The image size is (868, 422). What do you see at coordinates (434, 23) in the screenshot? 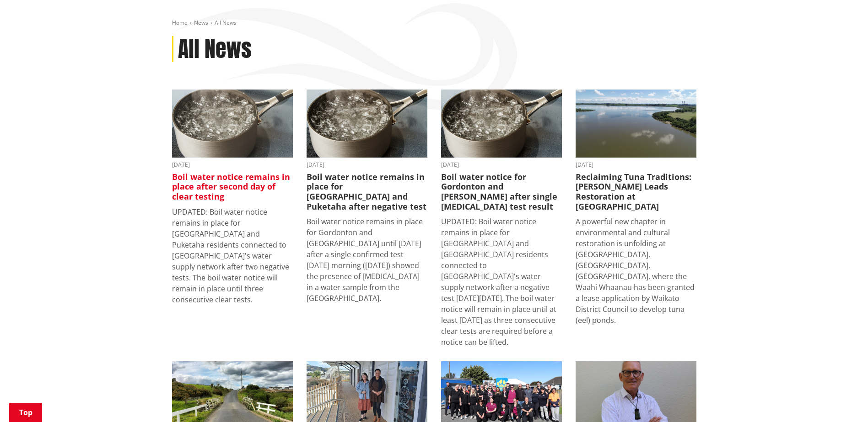
I see `nav: breadcrumb` at bounding box center [434, 23].